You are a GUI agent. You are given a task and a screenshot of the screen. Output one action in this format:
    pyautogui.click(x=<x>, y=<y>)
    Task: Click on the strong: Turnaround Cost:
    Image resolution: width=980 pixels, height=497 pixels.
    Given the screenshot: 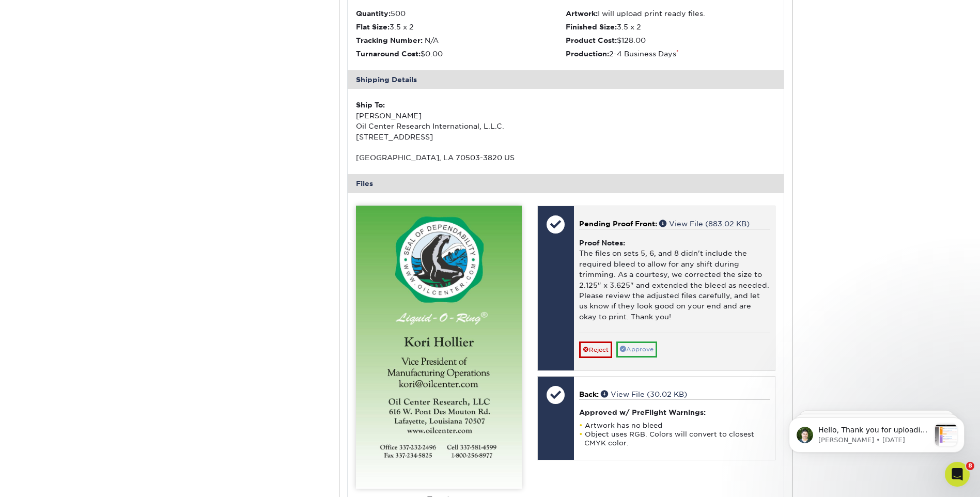 What is the action you would take?
    pyautogui.click(x=388, y=54)
    